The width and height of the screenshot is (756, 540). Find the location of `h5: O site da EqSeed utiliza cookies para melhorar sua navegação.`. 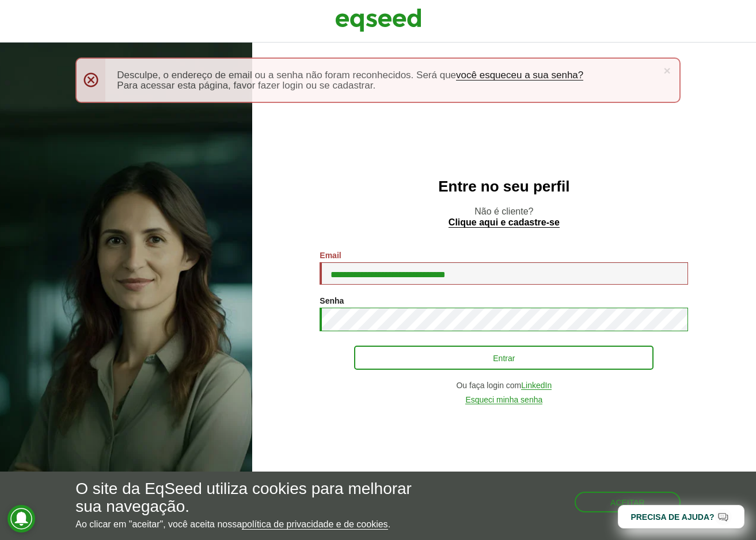

h5: O site da EqSeed utiliza cookies para melhorar sua navegação. is located at coordinates (257, 498).